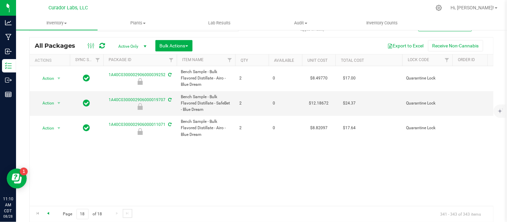  I want to click on a: Order Id, so click(466, 60).